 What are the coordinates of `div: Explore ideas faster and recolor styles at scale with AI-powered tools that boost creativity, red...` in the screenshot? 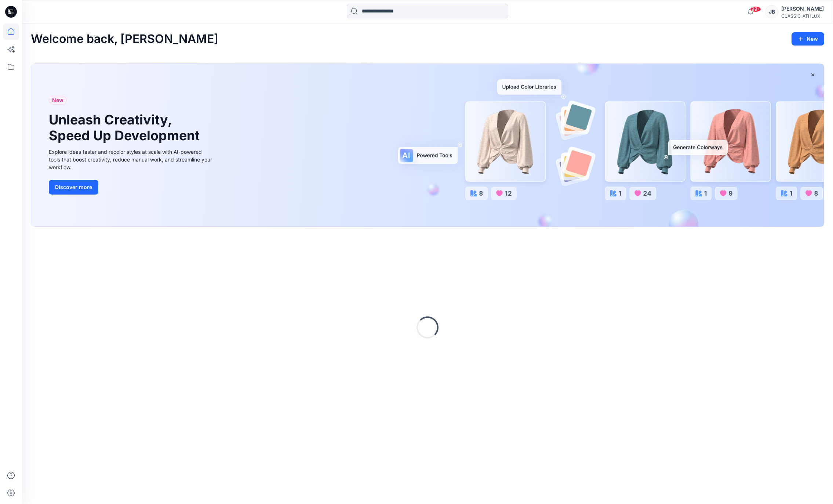 It's located at (131, 159).